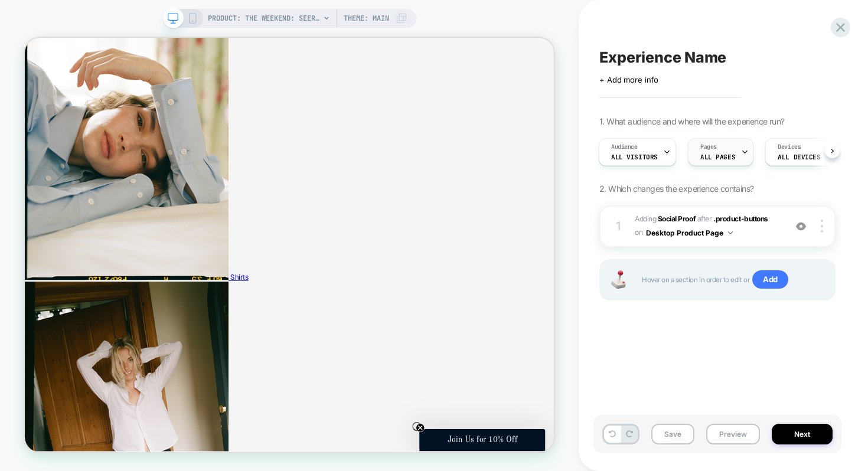 The width and height of the screenshot is (868, 471). What do you see at coordinates (618, 226) in the screenshot?
I see `div: 1` at bounding box center [618, 226].